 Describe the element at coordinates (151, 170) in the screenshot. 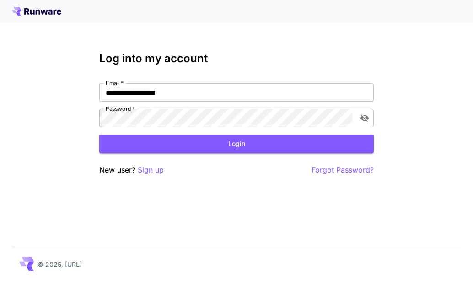

I see `p: Sign up` at that location.